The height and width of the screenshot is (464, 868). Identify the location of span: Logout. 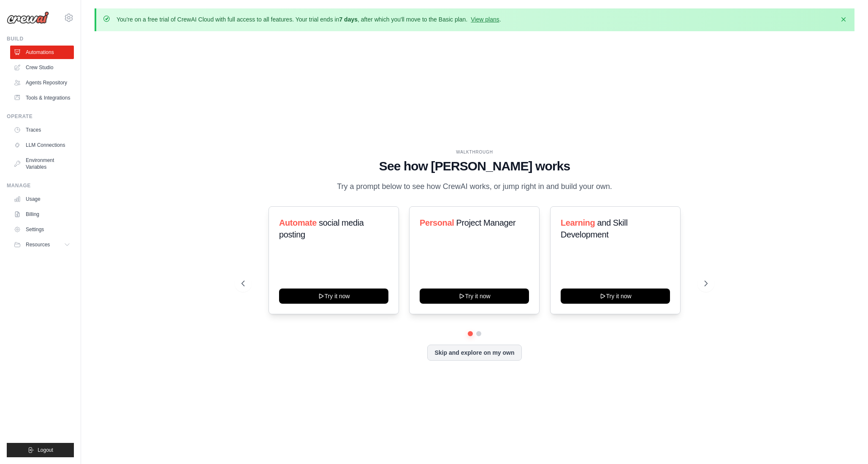
(45, 450).